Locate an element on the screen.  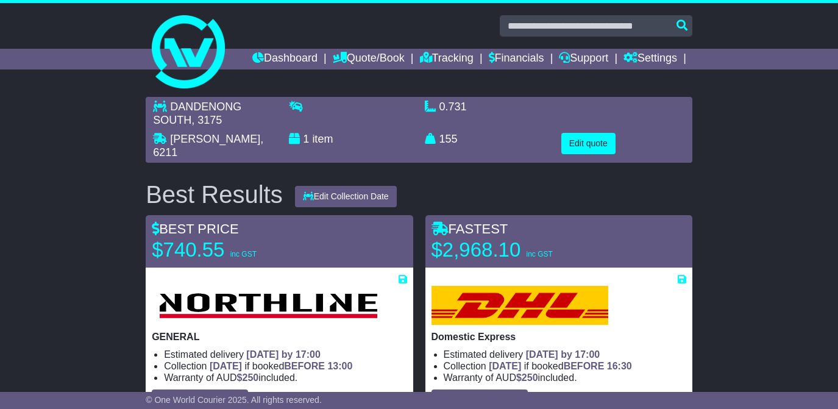
span: DANDENONG SOUTH is located at coordinates (197, 113).